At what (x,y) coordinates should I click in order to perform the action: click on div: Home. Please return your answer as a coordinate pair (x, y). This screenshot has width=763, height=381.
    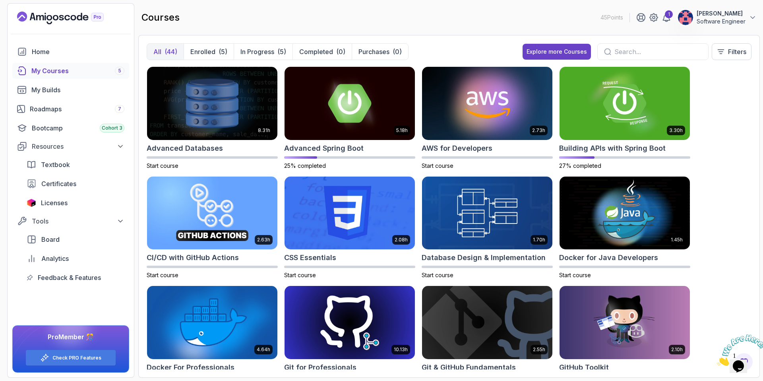
    Looking at the image, I should click on (78, 52).